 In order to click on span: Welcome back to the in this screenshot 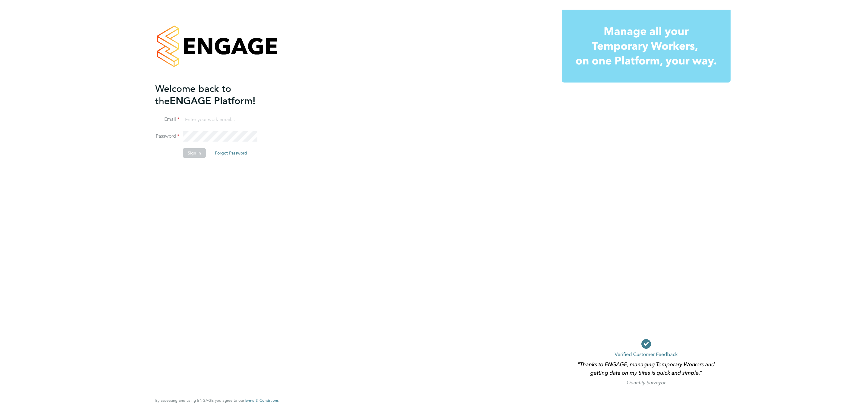, I will do `click(193, 95)`.